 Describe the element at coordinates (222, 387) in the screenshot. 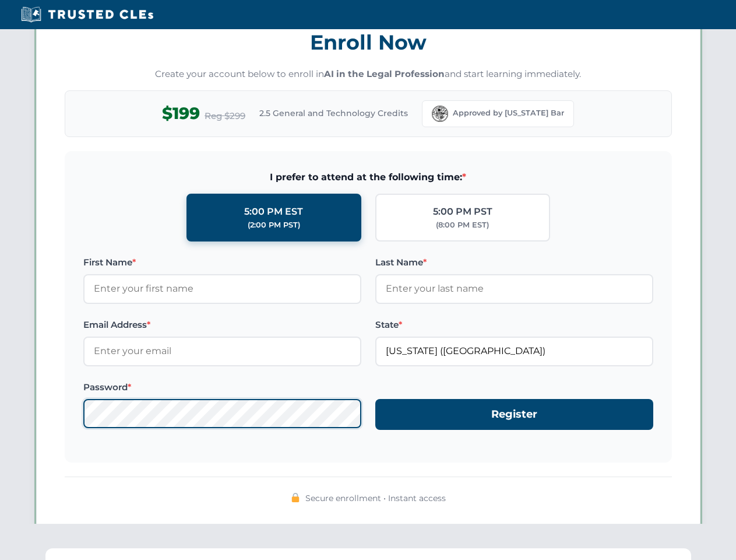

I see `label: Password` at that location.